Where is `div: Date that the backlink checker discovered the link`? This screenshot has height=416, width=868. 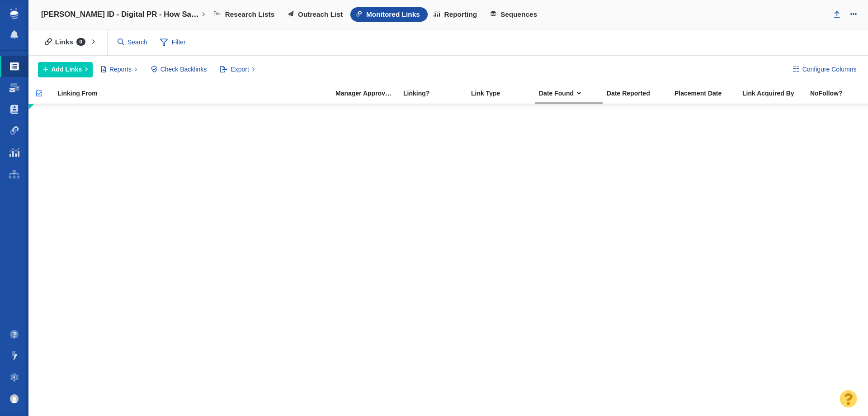
div: Date that the backlink checker discovered the link is located at coordinates (572, 93).